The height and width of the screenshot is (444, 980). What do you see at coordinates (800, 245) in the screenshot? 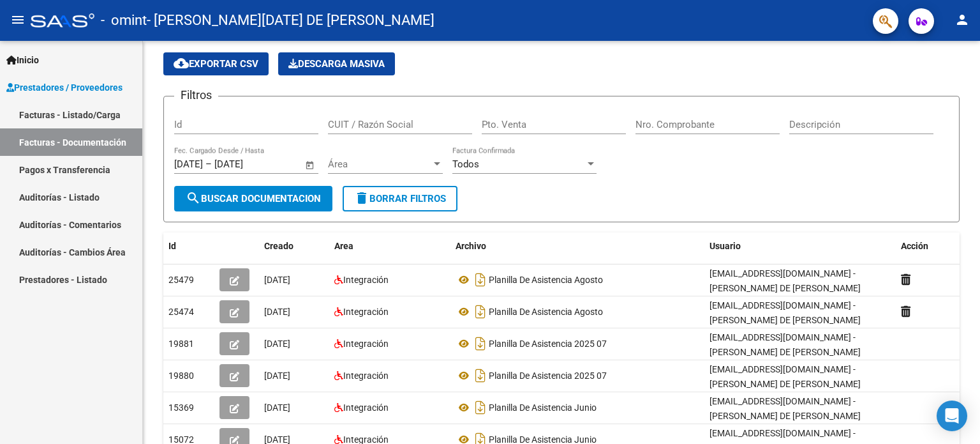
I see `datatable-header-cell: Usuario` at bounding box center [800, 245].